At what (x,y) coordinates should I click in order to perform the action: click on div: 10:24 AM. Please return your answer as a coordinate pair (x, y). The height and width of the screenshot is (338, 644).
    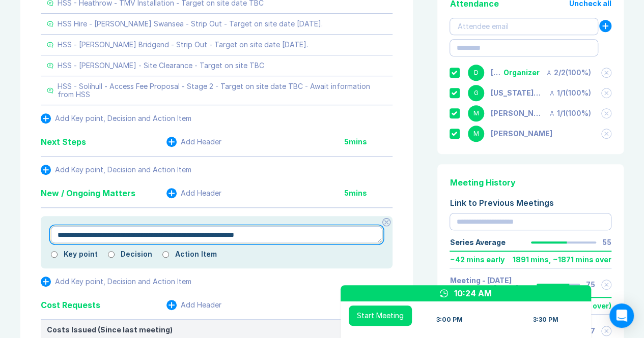
    Looking at the image, I should click on (473, 294).